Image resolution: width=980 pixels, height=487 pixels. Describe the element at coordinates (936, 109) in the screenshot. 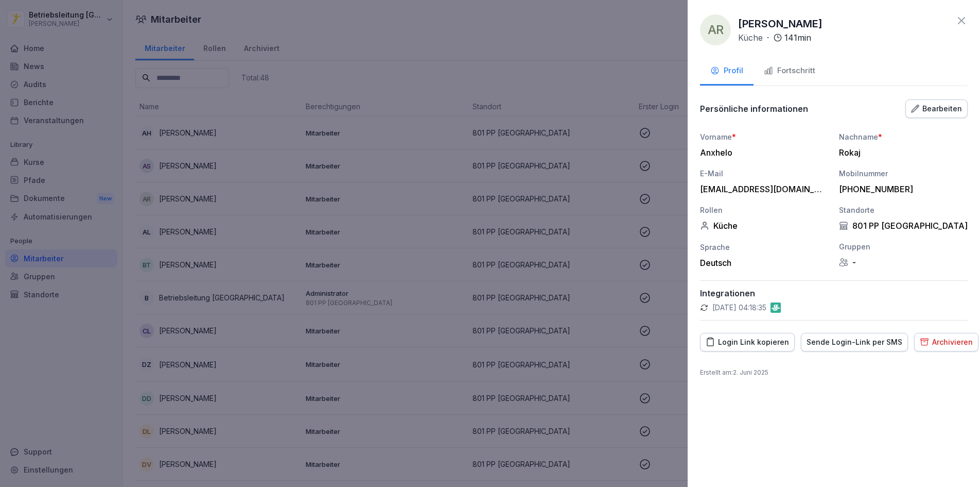

I see `button: Bearbeiten` at that location.